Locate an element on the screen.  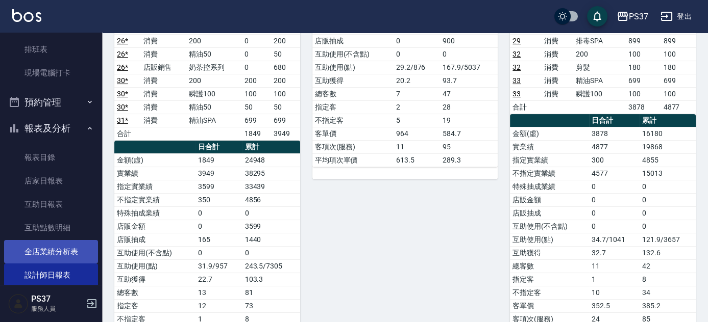
td: 699 is located at coordinates (643, 81).